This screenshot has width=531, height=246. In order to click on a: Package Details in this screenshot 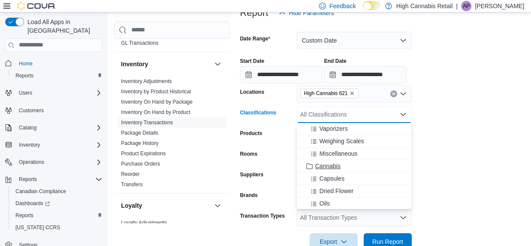, I will do `click(140, 133)`.